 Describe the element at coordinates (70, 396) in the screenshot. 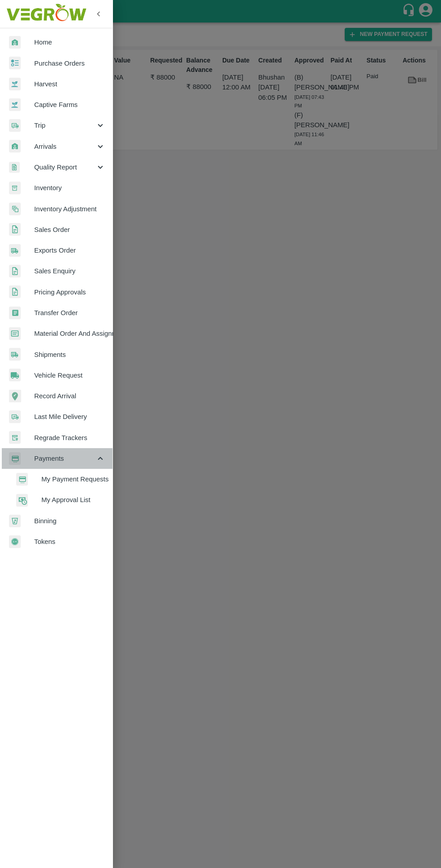

I see `span: Record Arrival` at that location.